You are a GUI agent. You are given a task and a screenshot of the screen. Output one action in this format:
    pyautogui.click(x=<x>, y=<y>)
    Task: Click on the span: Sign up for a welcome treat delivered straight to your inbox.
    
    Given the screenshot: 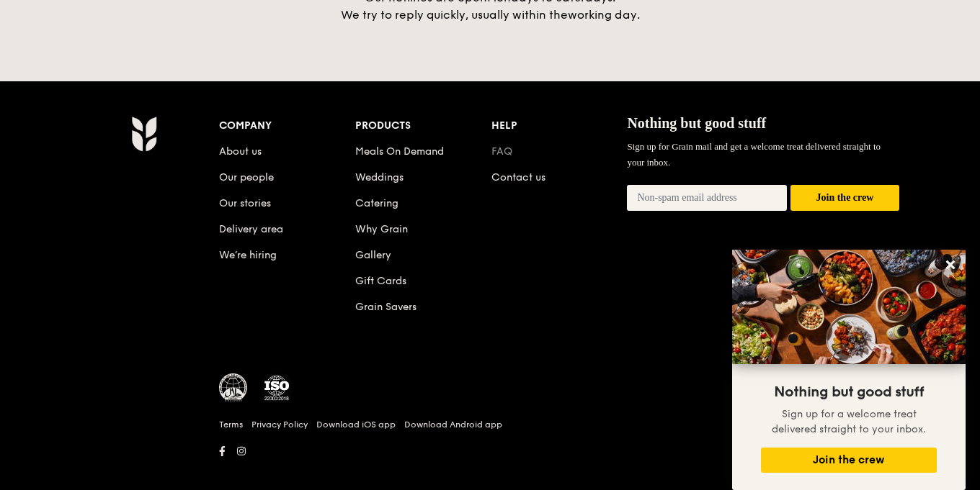 What is the action you would take?
    pyautogui.click(x=849, y=422)
    